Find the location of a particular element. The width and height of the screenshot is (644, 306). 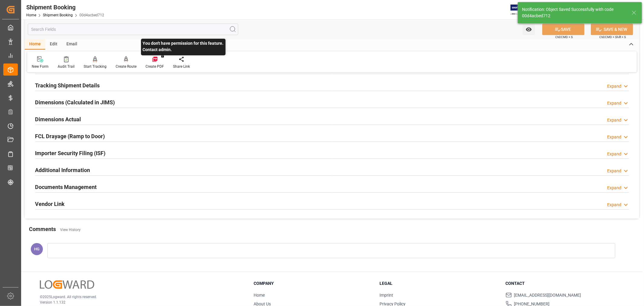

p: You don't have permission for this feature. Contact admin. is located at coordinates (183, 47).